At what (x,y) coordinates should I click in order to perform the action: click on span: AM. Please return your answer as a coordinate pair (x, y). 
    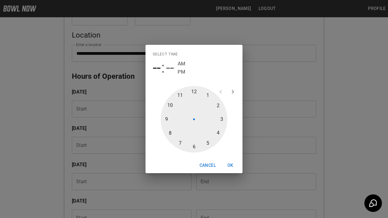
    Looking at the image, I should click on (181, 64).